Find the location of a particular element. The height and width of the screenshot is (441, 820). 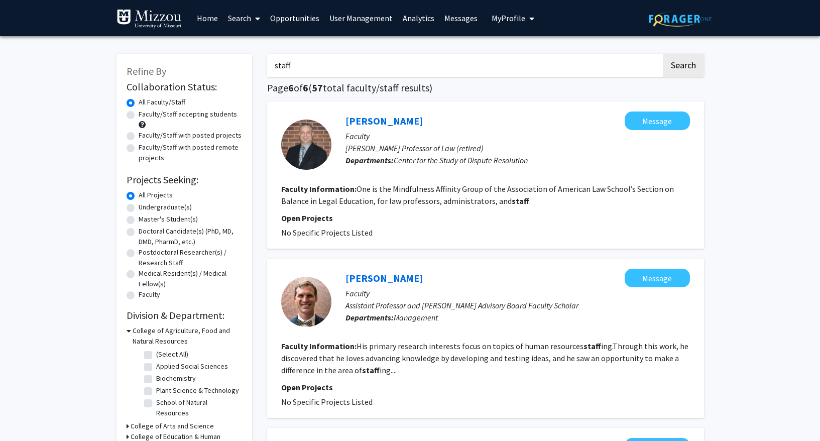

label: All Projects is located at coordinates (156, 195).